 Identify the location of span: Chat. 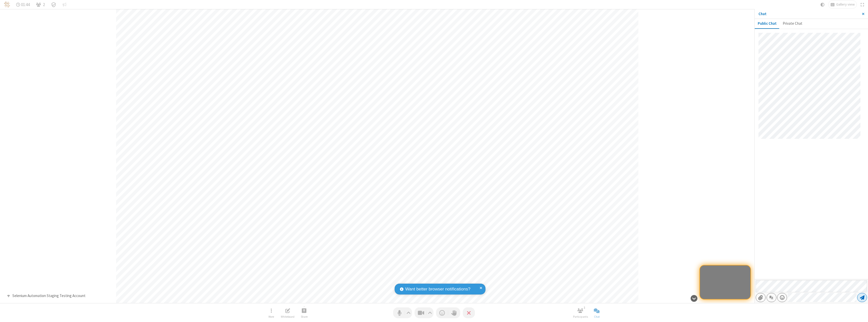
(597, 317).